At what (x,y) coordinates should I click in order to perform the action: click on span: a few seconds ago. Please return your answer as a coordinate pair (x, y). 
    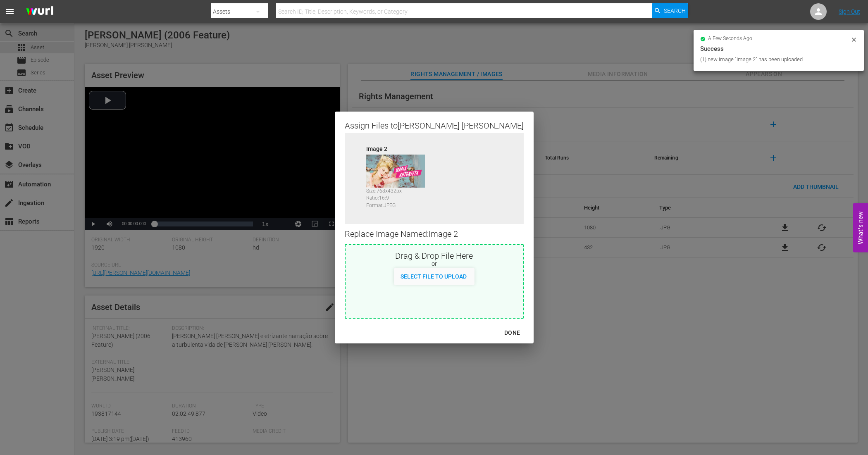
    Looking at the image, I should click on (730, 39).